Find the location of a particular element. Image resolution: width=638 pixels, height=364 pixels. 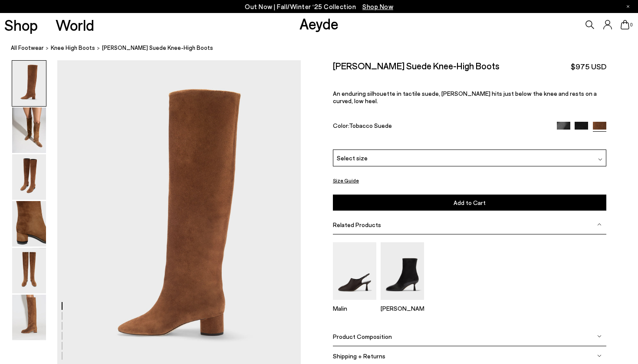

a: Aeyde is located at coordinates (319, 24).